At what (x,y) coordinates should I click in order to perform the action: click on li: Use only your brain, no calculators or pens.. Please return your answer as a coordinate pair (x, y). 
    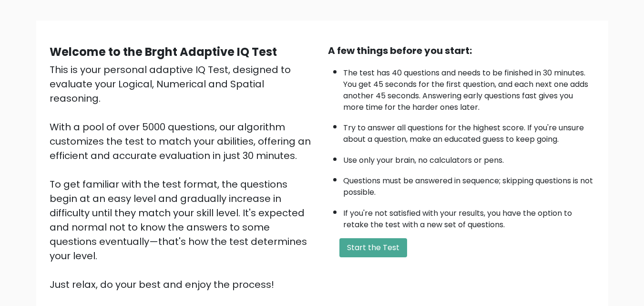
    Looking at the image, I should click on (469, 158).